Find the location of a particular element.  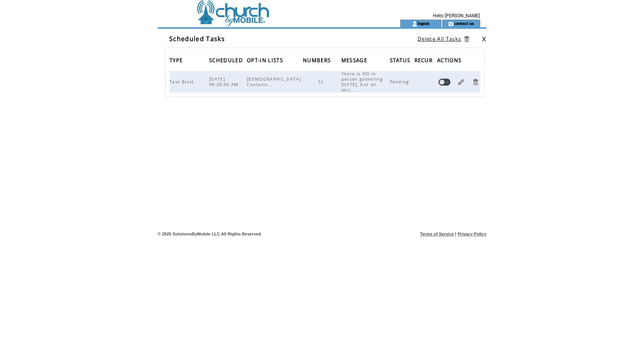

span: © 2025 SolutionsByMobile LLC All Rights Reserved is located at coordinates (209, 234).